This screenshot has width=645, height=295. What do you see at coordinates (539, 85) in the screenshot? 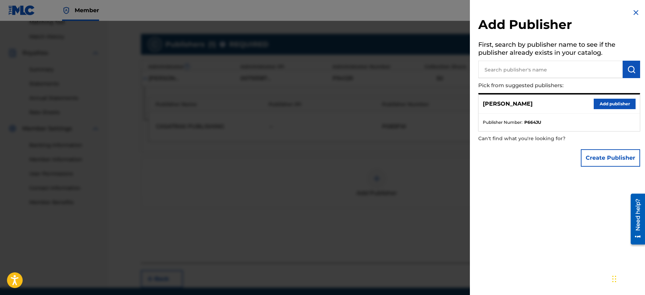
I see `p: Pick from suggested publishers:` at bounding box center [539, 85].